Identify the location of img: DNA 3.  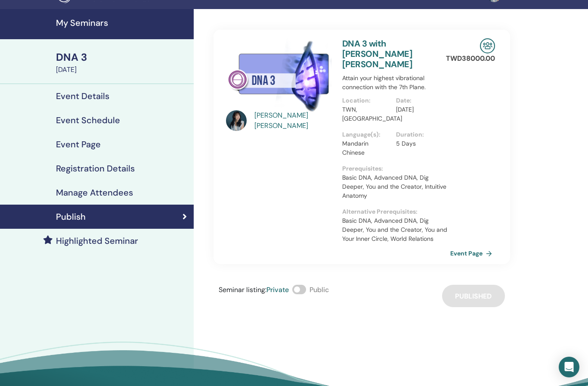
(279, 76).